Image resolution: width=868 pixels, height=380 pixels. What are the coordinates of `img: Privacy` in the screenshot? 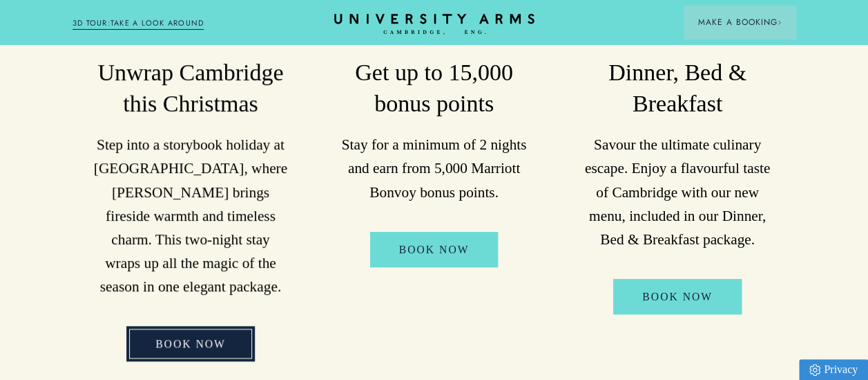 It's located at (815, 369).